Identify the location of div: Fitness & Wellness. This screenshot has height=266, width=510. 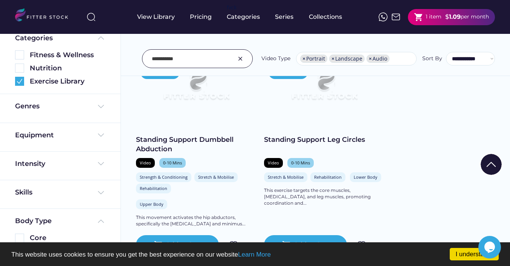
(67, 55).